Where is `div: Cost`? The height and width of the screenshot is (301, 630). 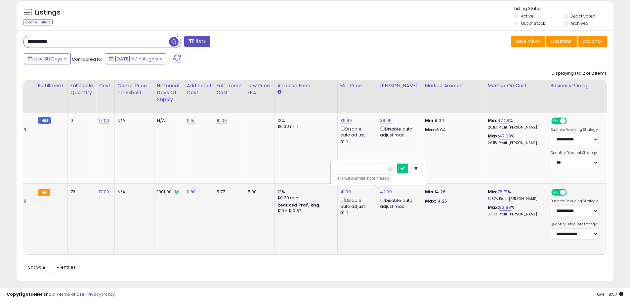 div: Cost is located at coordinates (105, 86).